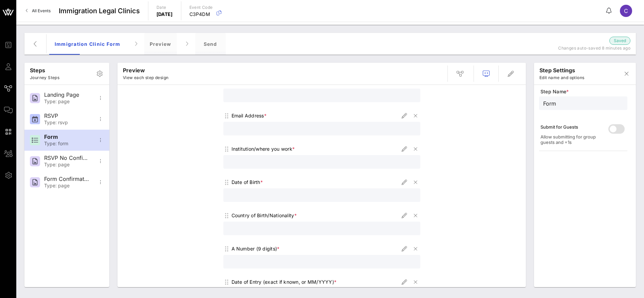  I want to click on div: A Number (9 digits), so click(256, 249).